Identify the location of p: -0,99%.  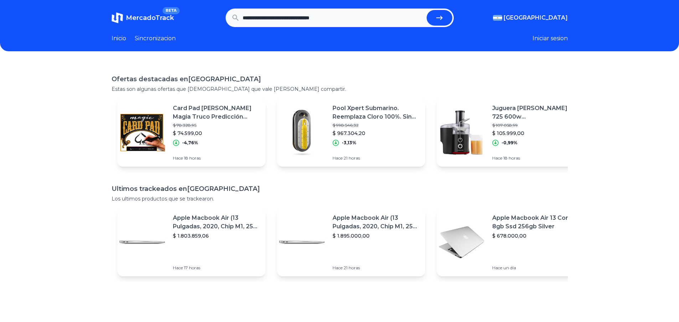
(509, 143).